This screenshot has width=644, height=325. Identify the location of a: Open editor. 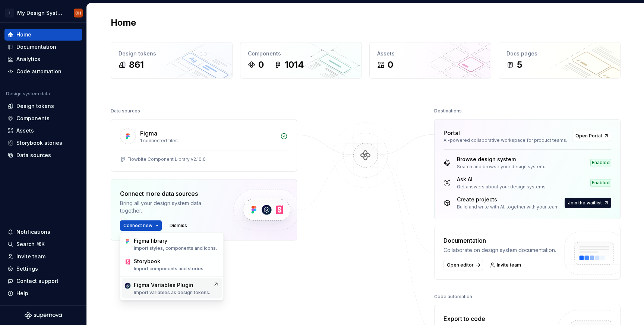
(464, 265).